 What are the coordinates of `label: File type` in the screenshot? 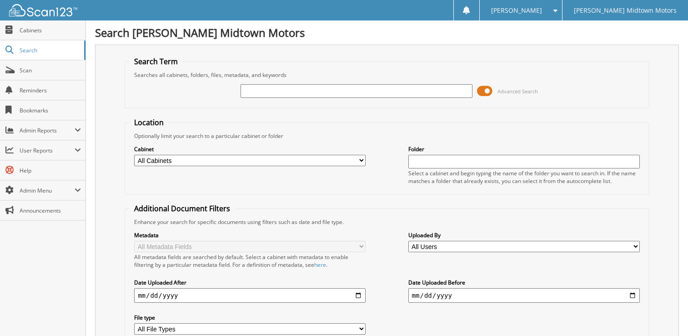 It's located at (250, 317).